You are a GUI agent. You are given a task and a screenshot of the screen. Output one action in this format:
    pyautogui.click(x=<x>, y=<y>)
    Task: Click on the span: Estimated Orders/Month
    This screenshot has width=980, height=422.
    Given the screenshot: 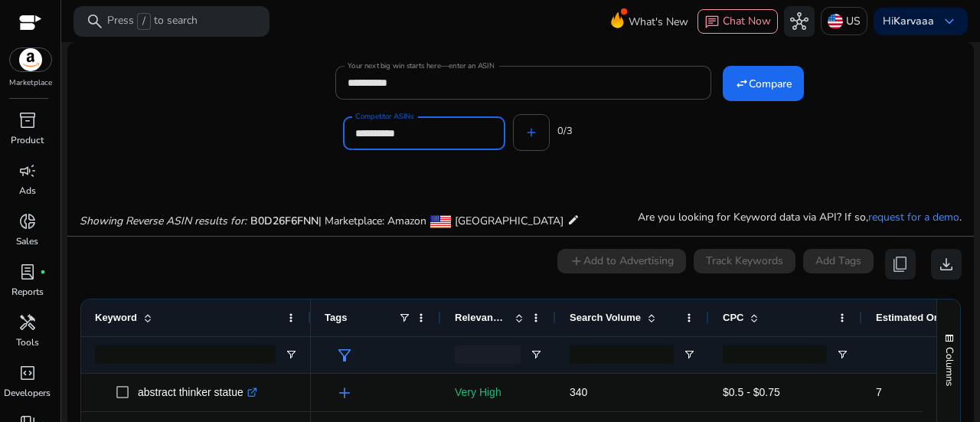 What is the action you would take?
    pyautogui.click(x=922, y=317)
    